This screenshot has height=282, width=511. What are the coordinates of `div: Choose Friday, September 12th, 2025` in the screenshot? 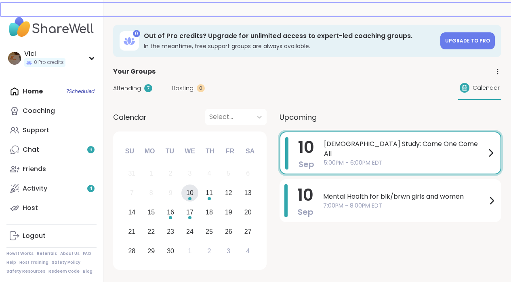 It's located at (228, 193).